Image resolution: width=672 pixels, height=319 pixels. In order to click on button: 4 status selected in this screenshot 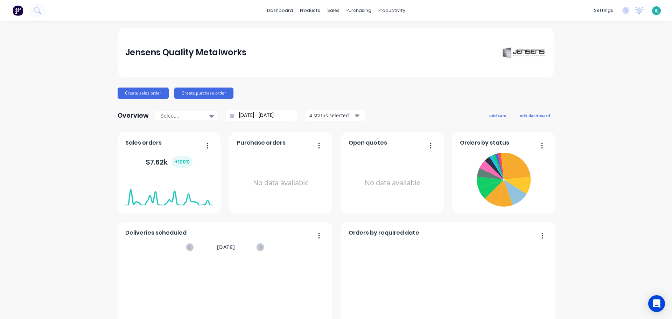, I will do `click(336, 116)`.